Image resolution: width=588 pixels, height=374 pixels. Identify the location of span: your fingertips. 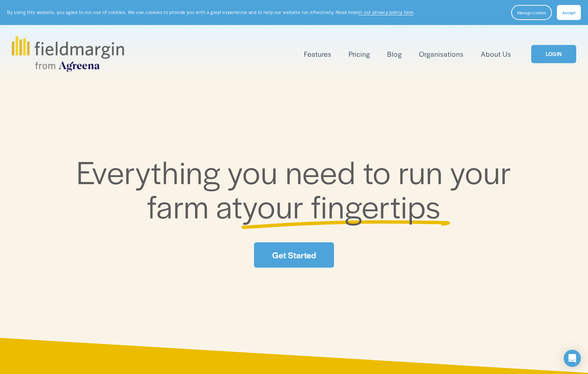
(342, 205).